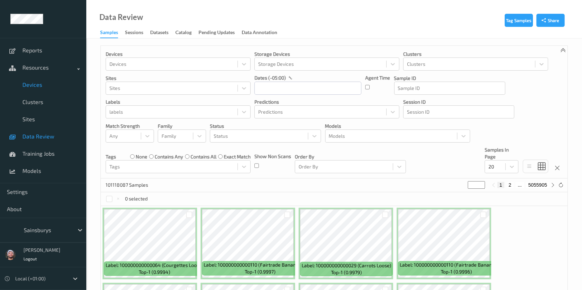 The height and width of the screenshot is (290, 582). I want to click on p: Sites, so click(178, 78).